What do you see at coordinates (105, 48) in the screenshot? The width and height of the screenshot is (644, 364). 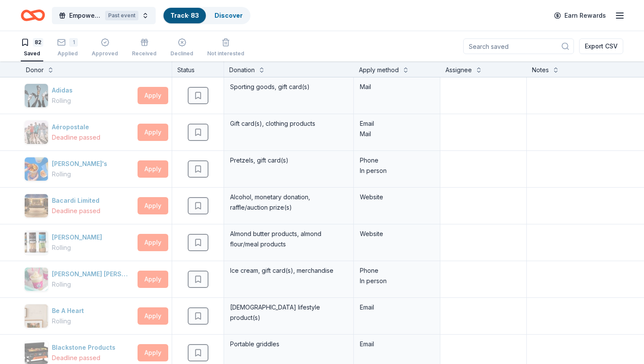 I see `button: Approved` at bounding box center [105, 48].